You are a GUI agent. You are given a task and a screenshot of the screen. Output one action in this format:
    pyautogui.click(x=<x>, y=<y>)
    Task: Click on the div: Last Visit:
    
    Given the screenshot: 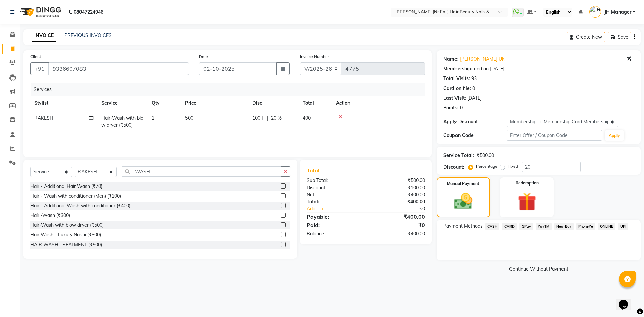 What is the action you would take?
    pyautogui.click(x=455, y=98)
    